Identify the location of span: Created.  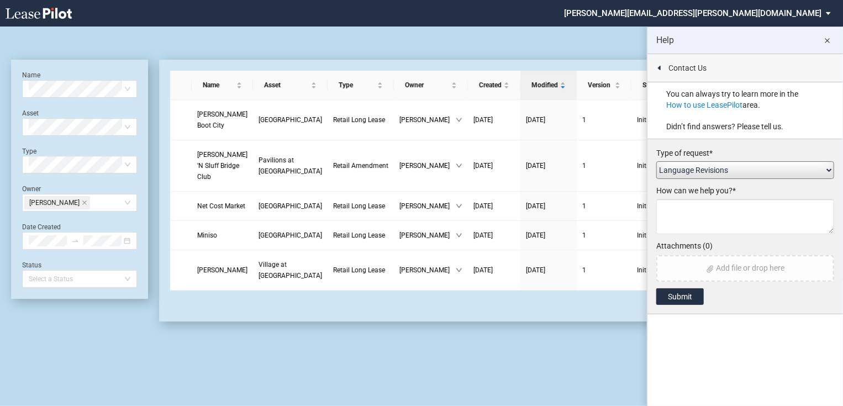
(490, 85).